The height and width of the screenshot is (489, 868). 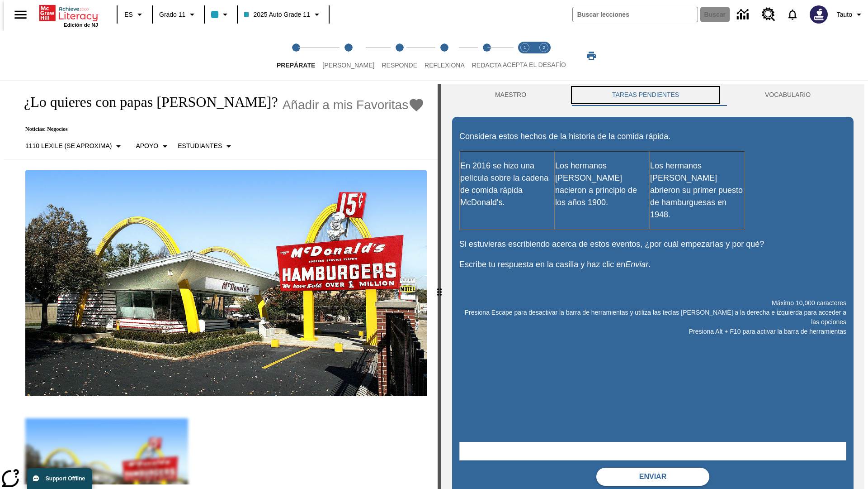 I want to click on div: Portada, so click(x=69, y=15).